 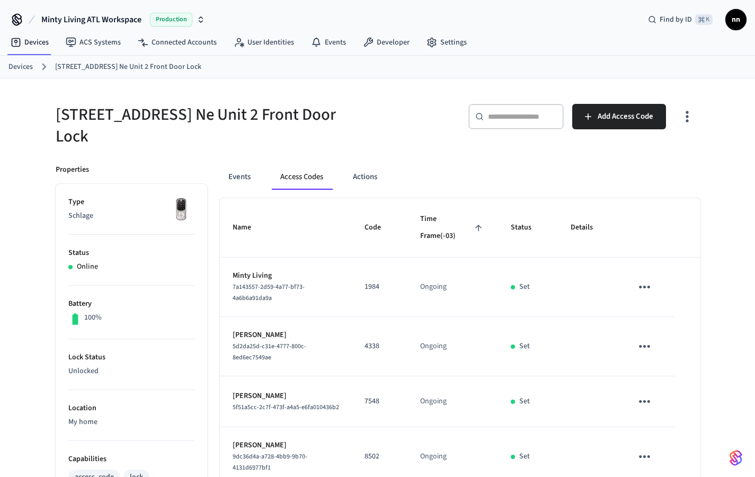 What do you see at coordinates (365, 177) in the screenshot?
I see `button: Actions` at bounding box center [365, 177].